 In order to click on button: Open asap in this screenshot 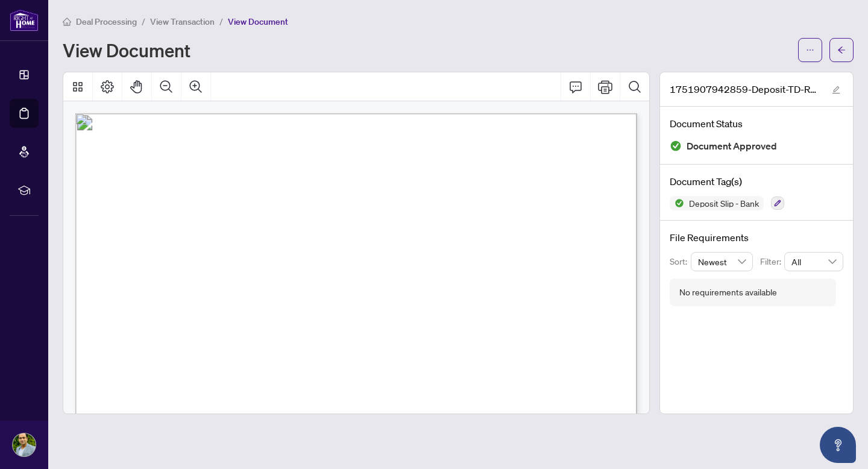, I will do `click(837, 445)`.